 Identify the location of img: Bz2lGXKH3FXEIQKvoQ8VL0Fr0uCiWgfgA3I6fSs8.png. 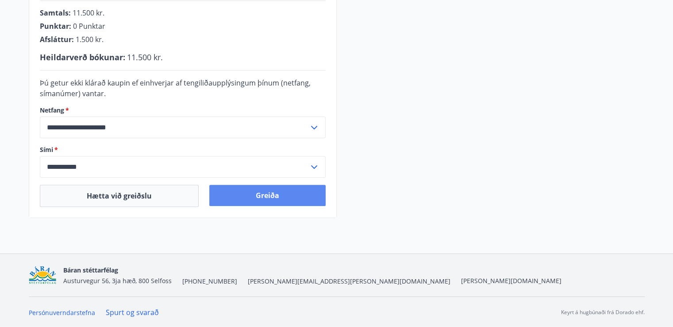
(42, 275).